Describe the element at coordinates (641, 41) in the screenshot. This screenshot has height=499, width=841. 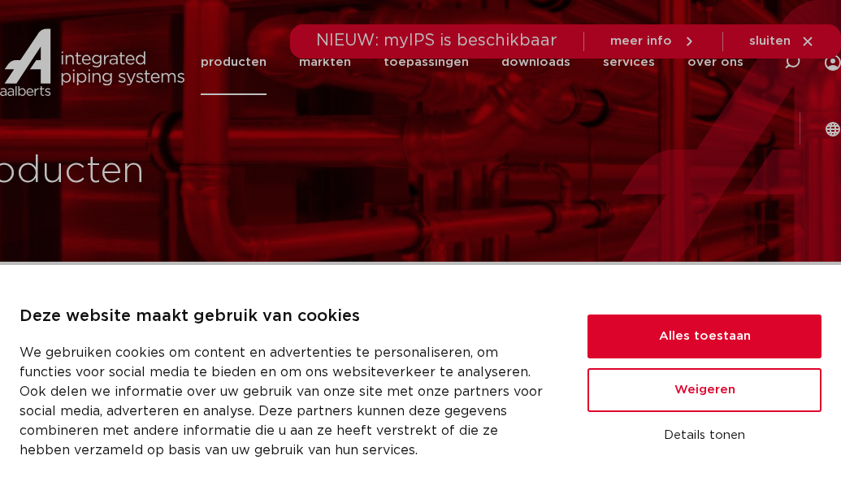
I see `span: meer info` at that location.